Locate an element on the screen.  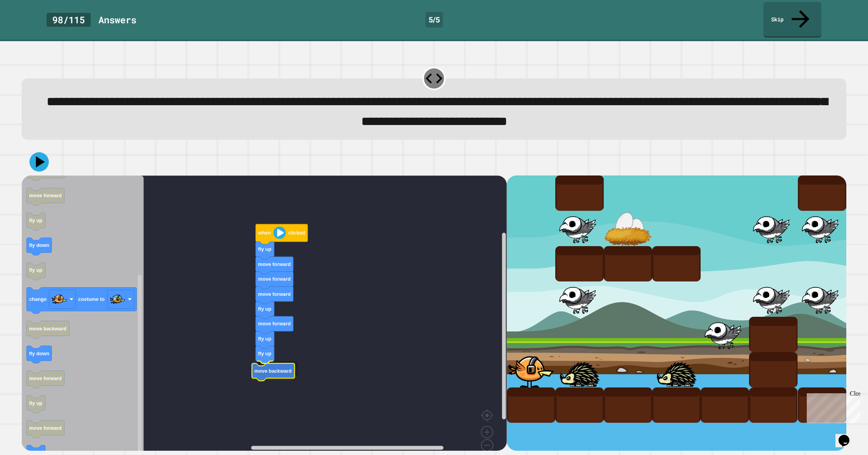
a: Skip is located at coordinates (793, 20).